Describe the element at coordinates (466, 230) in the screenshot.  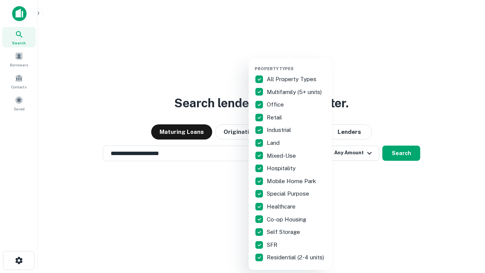
I see `div: Chat Widget` at that location.